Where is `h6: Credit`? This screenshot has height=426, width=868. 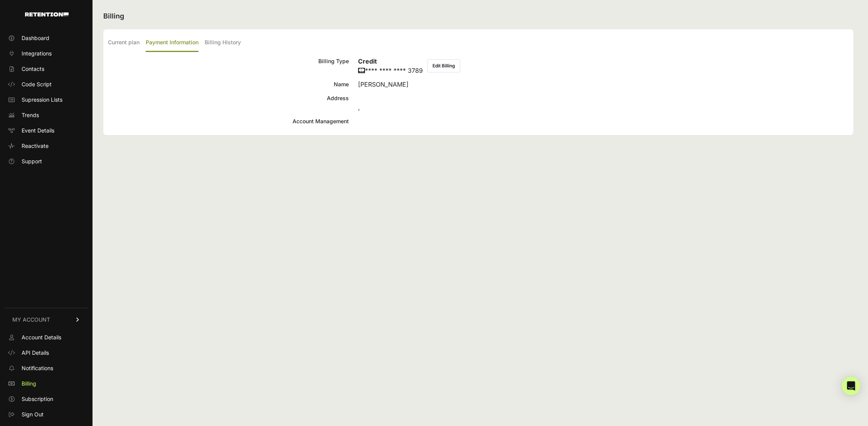
h6: Credit is located at coordinates (390, 61).